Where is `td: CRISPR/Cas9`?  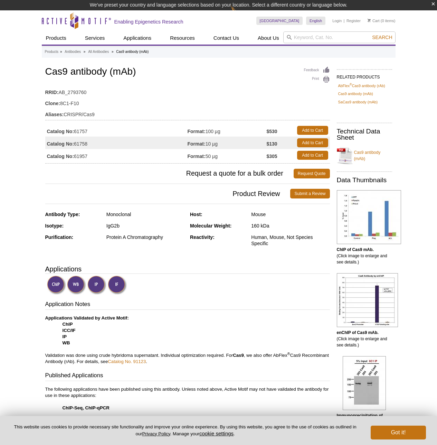 td: CRISPR/Cas9 is located at coordinates (188, 113).